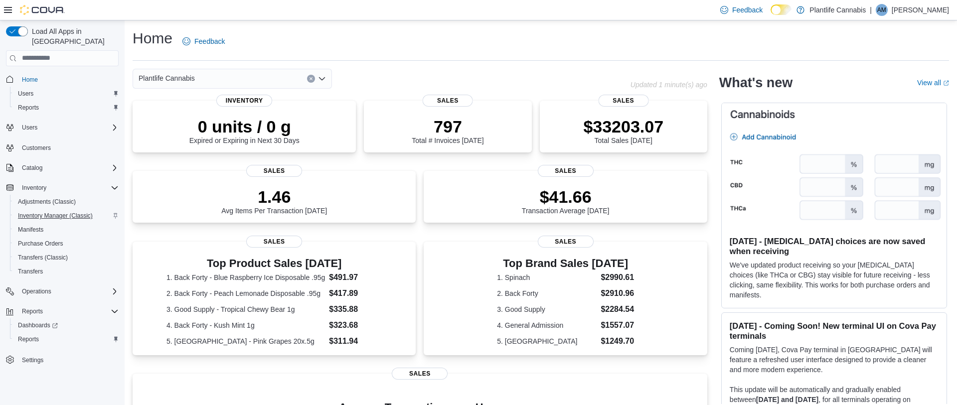 Image resolution: width=957 pixels, height=405 pixels. Describe the element at coordinates (47, 202) in the screenshot. I see `a: Adjustments (Classic)` at that location.